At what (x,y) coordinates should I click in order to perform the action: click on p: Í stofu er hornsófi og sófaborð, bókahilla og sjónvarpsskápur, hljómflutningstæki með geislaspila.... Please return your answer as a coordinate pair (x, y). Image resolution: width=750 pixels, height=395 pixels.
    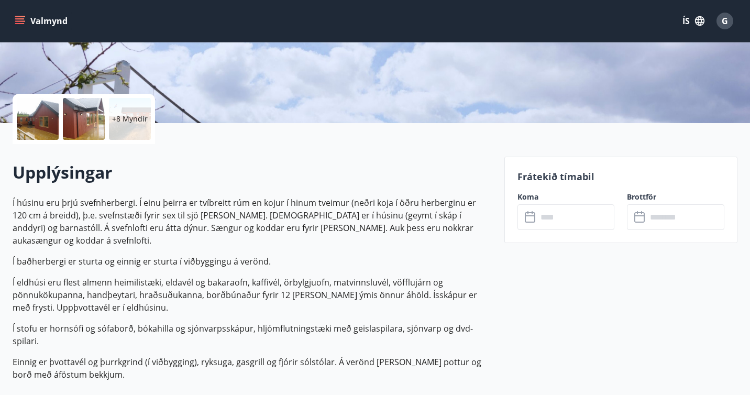
    Looking at the image, I should click on (252, 334).